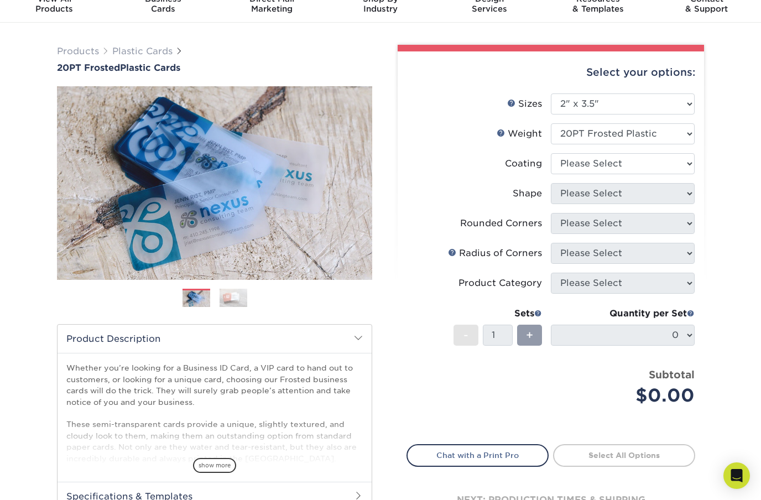 The width and height of the screenshot is (761, 500). Describe the element at coordinates (215, 183) in the screenshot. I see `img: 20PT Frosted 01` at that location.